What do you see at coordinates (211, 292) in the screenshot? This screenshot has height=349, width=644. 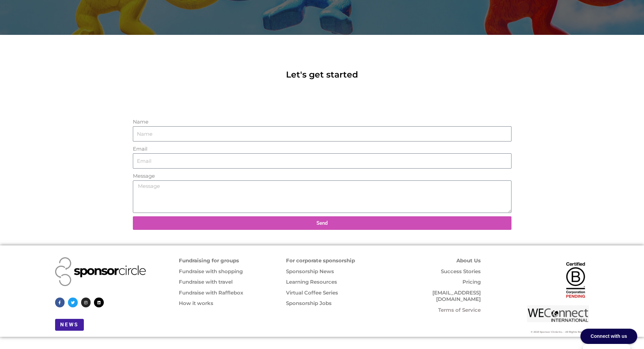 I see `a: Fundraise with Rafflebox` at bounding box center [211, 292].